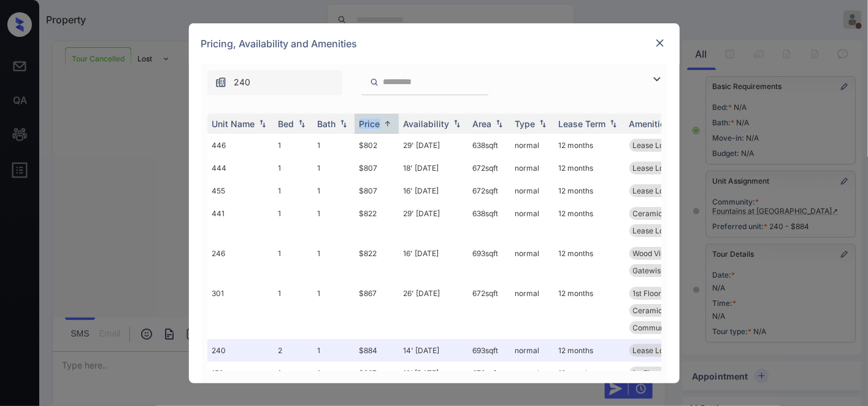 The height and width of the screenshot is (406, 868). What do you see at coordinates (234, 123) in the screenshot?
I see `div: Unit Name` at bounding box center [234, 123].